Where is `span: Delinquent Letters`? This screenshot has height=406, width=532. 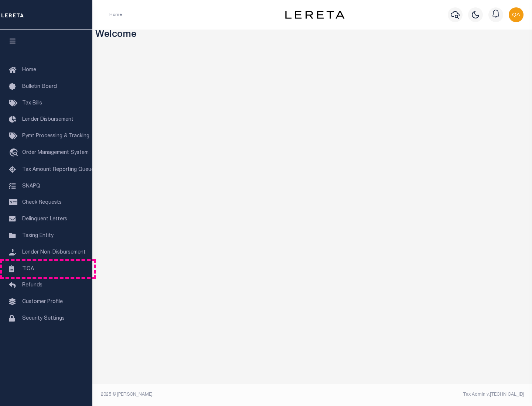
span: Delinquent Letters is located at coordinates (45, 219).